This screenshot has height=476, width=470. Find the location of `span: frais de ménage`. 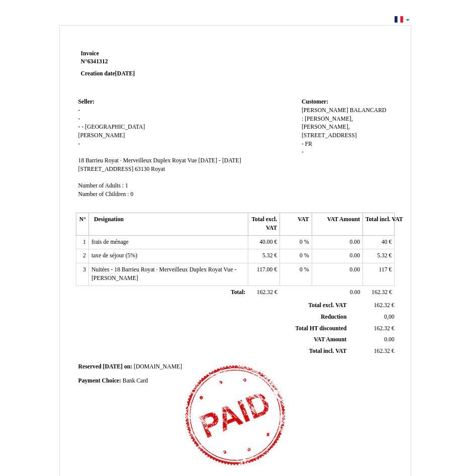

span: frais de ménage is located at coordinates (110, 242).